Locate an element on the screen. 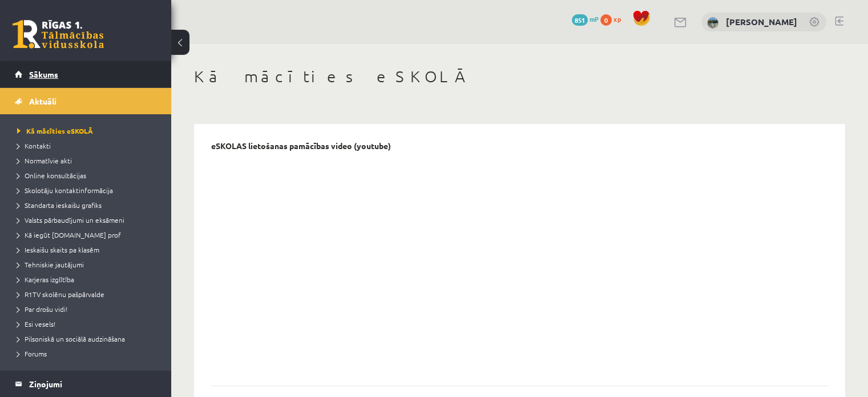  a: Forums is located at coordinates (88, 353).